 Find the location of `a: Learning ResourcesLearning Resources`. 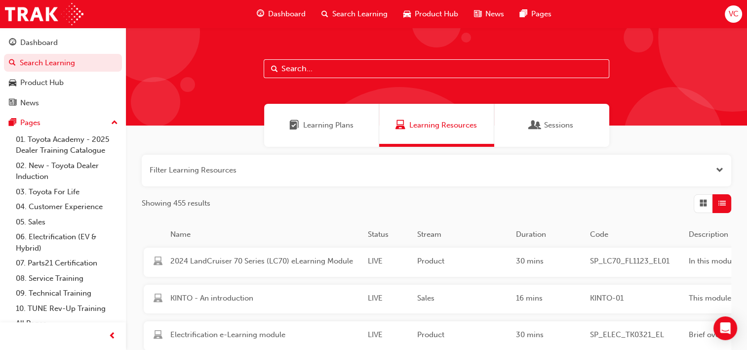

a: Learning ResourcesLearning Resources is located at coordinates (436, 125).